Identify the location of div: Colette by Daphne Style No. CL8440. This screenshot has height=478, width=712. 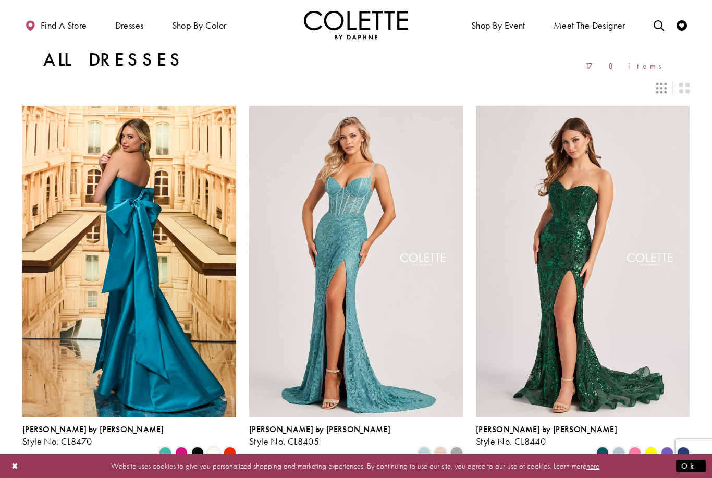
(546, 436).